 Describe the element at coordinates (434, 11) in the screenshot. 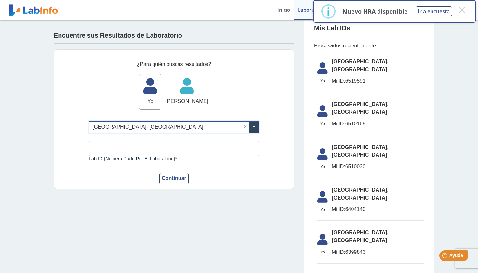

I see `button: Ir a encuesta` at that location.